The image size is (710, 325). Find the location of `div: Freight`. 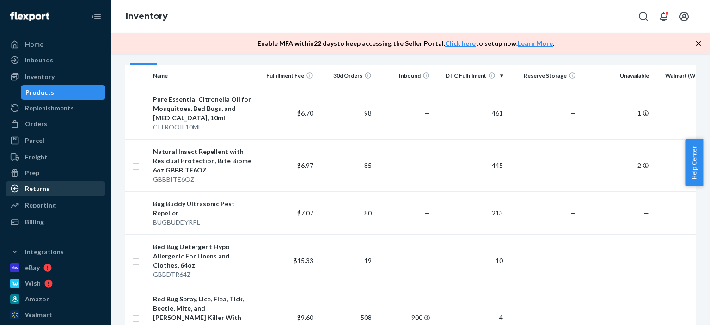

div: Freight is located at coordinates (36, 157).